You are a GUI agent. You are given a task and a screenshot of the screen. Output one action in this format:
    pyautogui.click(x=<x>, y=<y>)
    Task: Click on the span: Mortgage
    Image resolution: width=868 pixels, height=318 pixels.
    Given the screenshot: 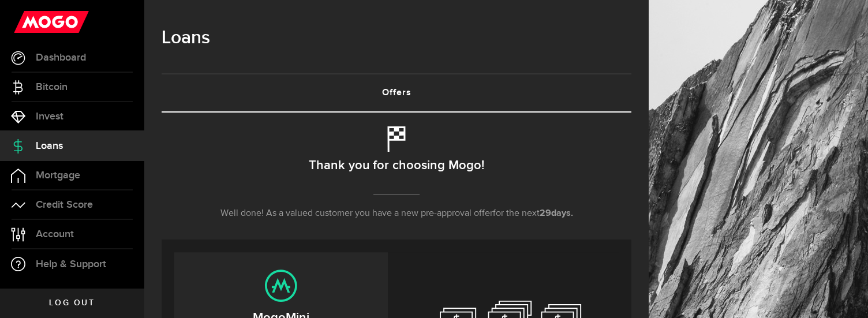 What is the action you would take?
    pyautogui.click(x=58, y=175)
    